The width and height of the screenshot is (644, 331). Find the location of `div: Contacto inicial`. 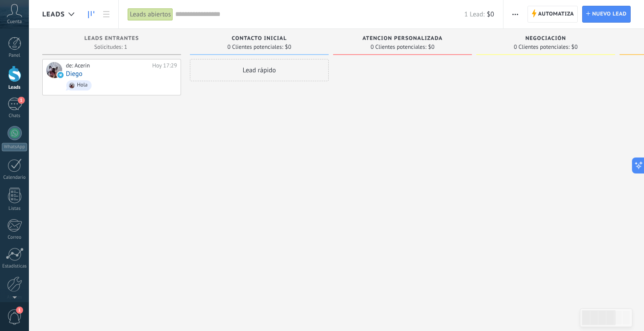

div: Contacto inicial is located at coordinates (259, 39).